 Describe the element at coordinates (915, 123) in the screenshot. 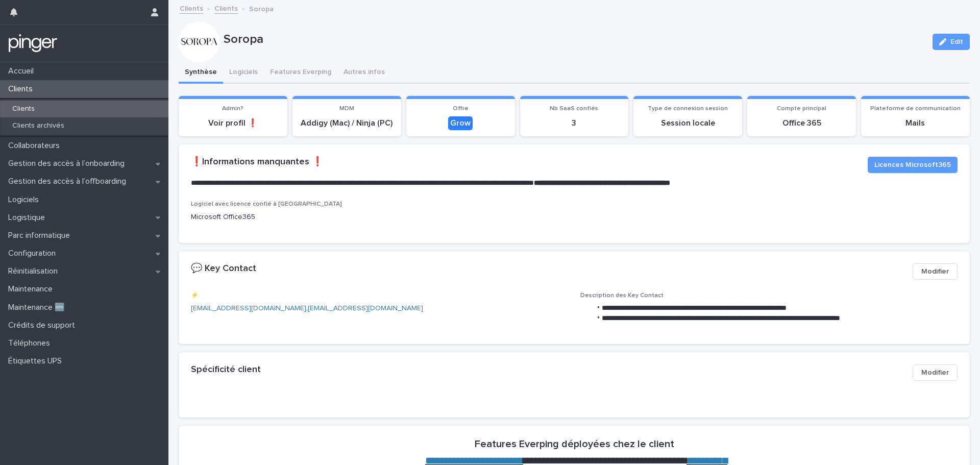

I see `p: Mails` at that location.